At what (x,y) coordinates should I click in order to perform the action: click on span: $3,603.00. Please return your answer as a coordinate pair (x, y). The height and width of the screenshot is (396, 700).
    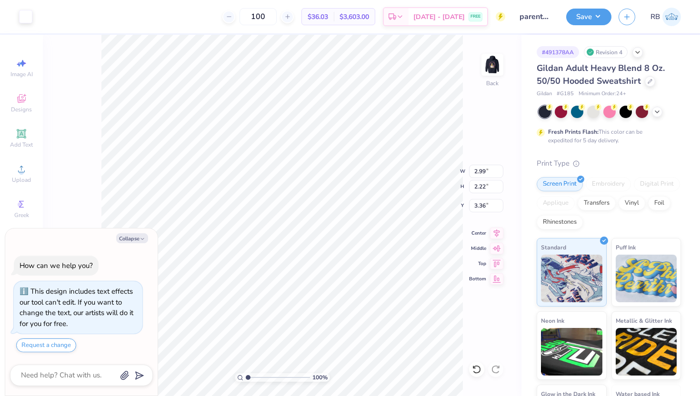
    Looking at the image, I should click on (354, 17).